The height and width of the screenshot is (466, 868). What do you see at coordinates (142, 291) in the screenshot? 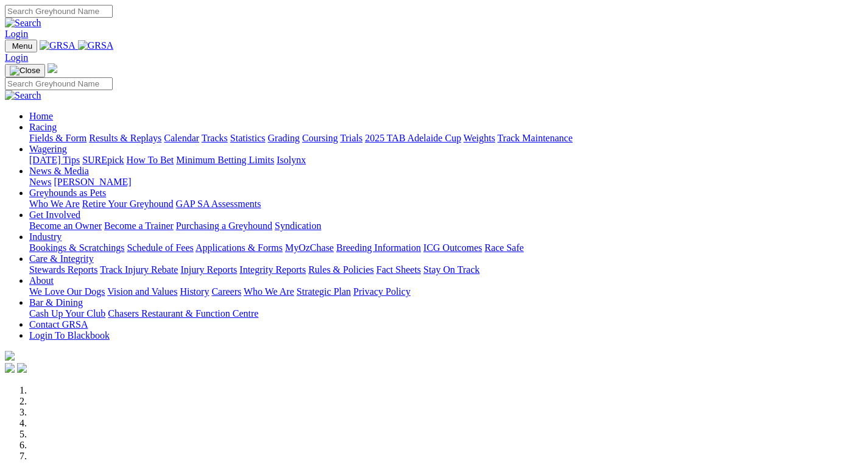
I see `a: Vision and Values` at bounding box center [142, 291].